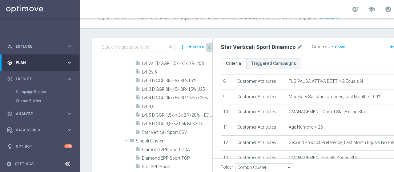 The width and height of the screenshot is (394, 172). I want to click on span: Lvl. 4 D GGR 3k&lt;&gt;5k BR 15%&lt;&gt;25% &#x2B; YD GGR&gt;3,5k BR&lt;20%, so click(177, 98).